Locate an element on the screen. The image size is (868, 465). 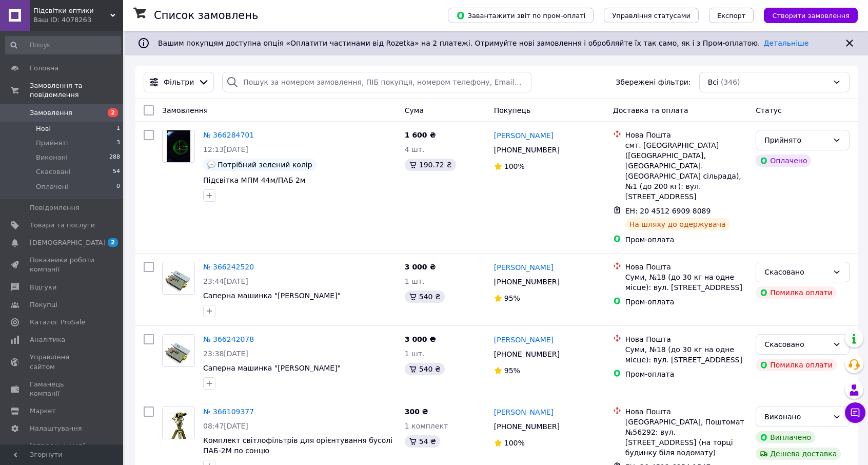
span: 288 is located at coordinates (114, 158).